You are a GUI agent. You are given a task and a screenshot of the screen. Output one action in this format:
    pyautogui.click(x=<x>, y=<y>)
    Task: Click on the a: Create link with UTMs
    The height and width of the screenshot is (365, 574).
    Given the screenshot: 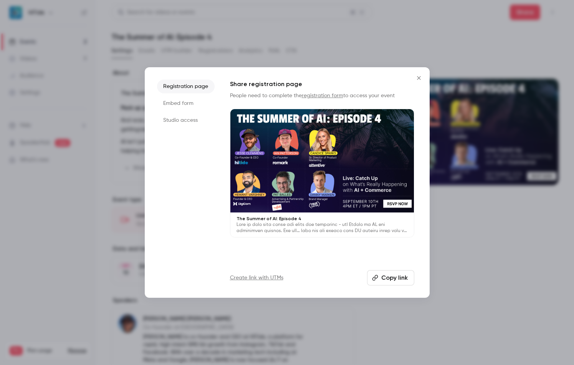 What is the action you would take?
    pyautogui.click(x=257, y=278)
    